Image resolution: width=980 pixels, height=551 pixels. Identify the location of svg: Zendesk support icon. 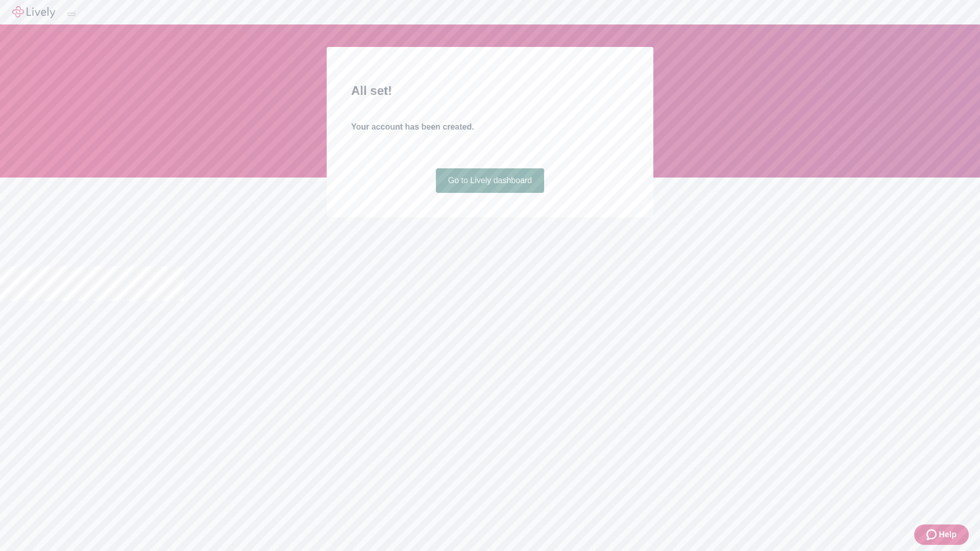
(933, 535).